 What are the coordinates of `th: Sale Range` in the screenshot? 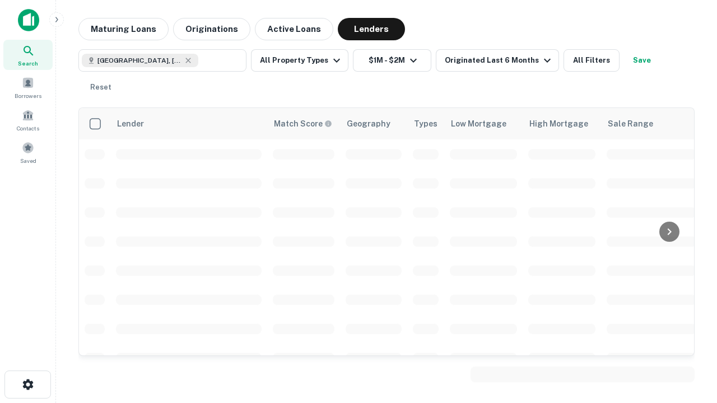 It's located at (651, 124).